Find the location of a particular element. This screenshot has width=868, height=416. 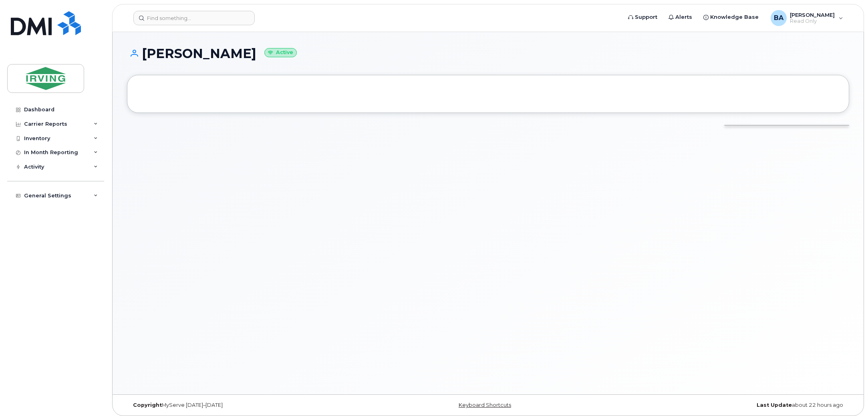

strong: Last Update is located at coordinates (774, 405).